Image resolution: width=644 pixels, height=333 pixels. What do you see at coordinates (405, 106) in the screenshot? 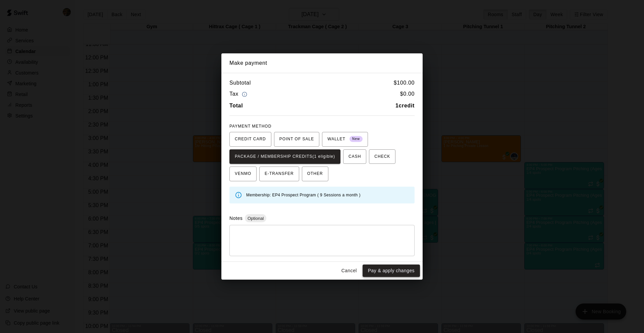
I see `b: 1 credit` at bounding box center [405, 106].